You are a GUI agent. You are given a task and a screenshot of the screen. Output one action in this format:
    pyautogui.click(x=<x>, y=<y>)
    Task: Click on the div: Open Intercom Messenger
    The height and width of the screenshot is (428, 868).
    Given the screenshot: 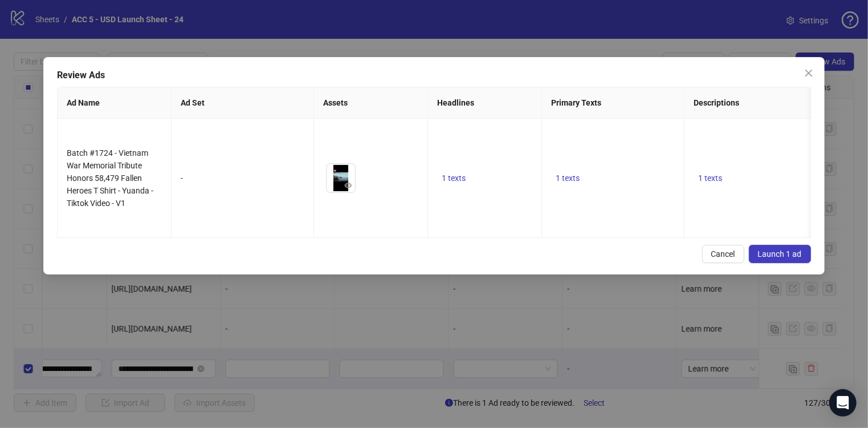 What is the action you would take?
    pyautogui.click(x=843, y=403)
    